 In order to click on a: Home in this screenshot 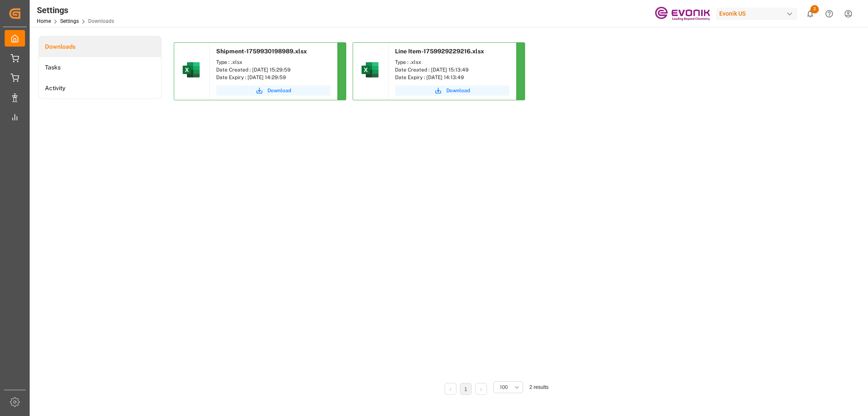, I will do `click(44, 21)`.